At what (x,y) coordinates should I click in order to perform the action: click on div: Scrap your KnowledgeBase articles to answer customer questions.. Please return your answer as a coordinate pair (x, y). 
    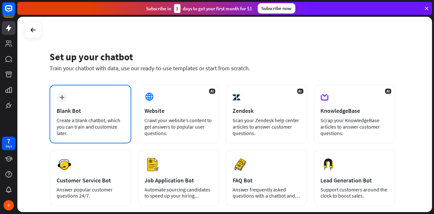
    Looking at the image, I should click on (355, 127).